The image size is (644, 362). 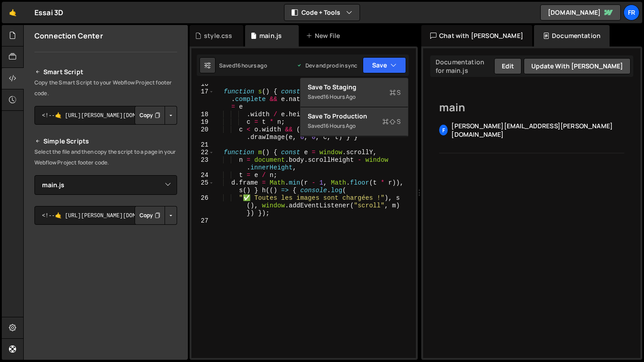 I want to click on div: style.css, so click(x=218, y=36).